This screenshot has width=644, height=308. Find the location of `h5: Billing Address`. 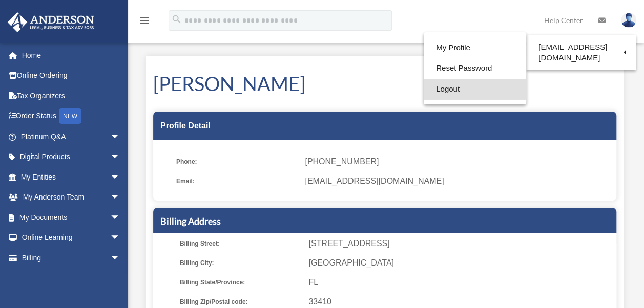

h5: Billing Address is located at coordinates (385, 221).